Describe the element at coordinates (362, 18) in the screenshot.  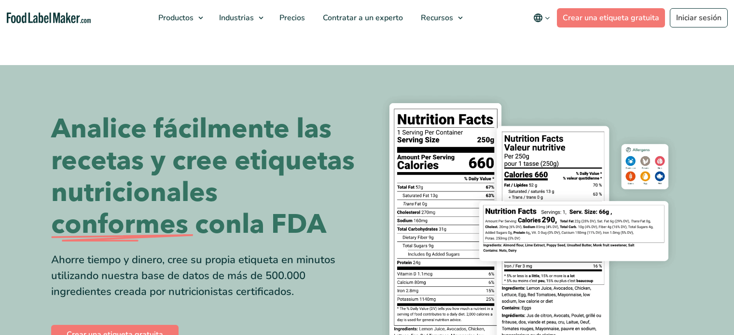
I see `span: Contratar a un experto` at that location.